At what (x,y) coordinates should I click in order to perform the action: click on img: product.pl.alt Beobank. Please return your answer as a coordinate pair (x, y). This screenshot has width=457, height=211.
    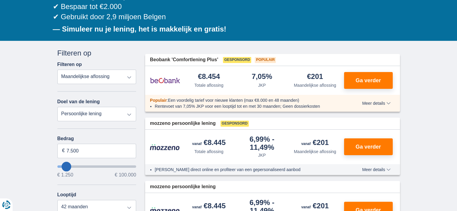
    Looking at the image, I should click on (165, 81).